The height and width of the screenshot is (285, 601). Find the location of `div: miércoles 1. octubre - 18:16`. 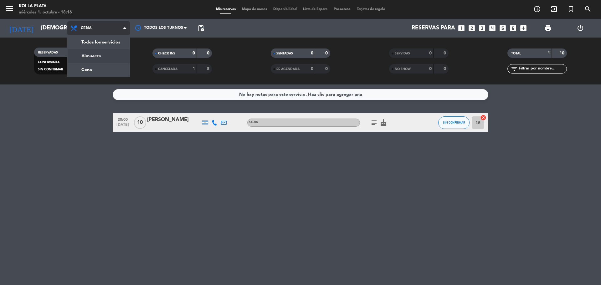

div: miércoles 1. octubre - 18:16 is located at coordinates (45, 13).